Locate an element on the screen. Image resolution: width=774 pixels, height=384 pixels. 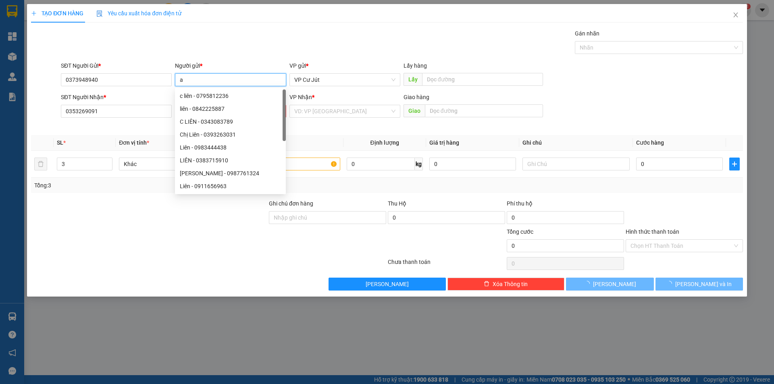
span: close is located at coordinates (736, 15).